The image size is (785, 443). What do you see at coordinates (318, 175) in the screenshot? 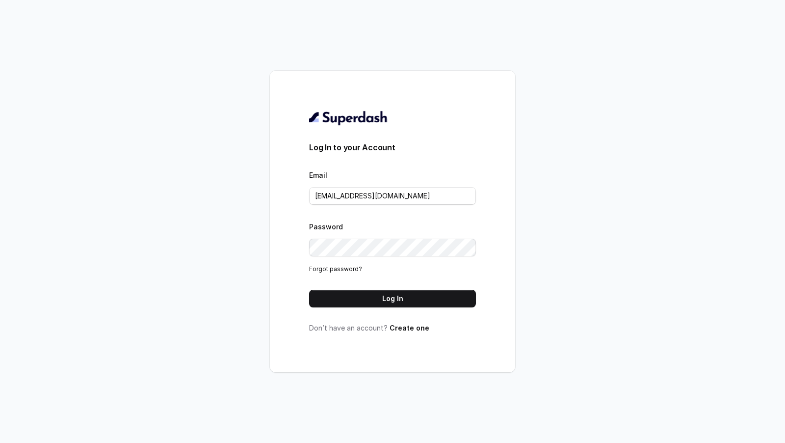
I see `label: Email` at bounding box center [318, 175].